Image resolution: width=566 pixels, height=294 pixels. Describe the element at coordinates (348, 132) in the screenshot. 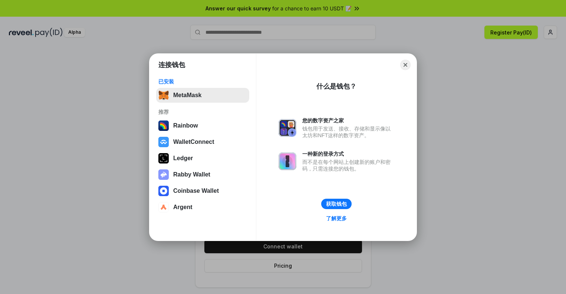

I see `div: 钱包用于发送、接收、存储和显示像以太坊和NFT这样的数字资产。` at that location.